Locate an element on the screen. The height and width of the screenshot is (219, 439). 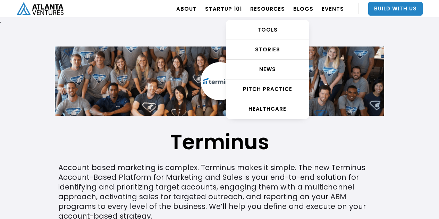
a: STORIES is located at coordinates (268, 50).